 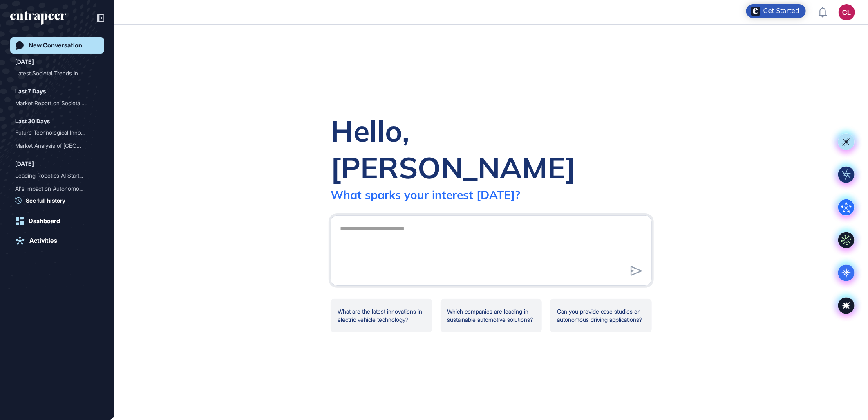 I want to click on div: Can you provide case studies on autonomous driving applications?, so click(x=601, y=316).